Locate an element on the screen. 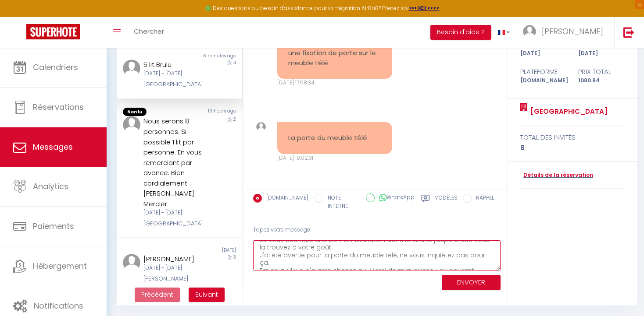  div: 8 is located at coordinates (572, 148).